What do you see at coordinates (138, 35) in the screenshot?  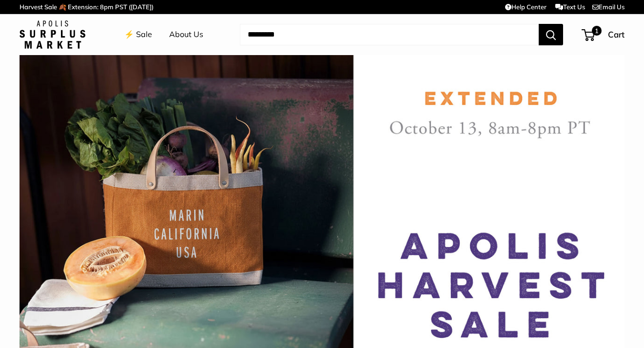 I see `a: ⚡️ Sale` at bounding box center [138, 35].